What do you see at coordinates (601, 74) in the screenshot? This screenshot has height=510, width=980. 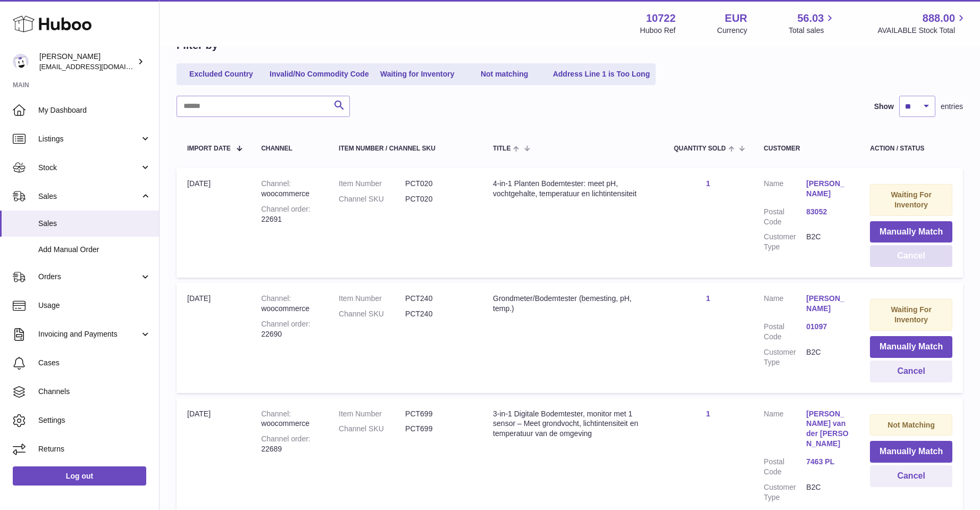 I see `a: Address Line 1 is Too Long` at bounding box center [601, 74].